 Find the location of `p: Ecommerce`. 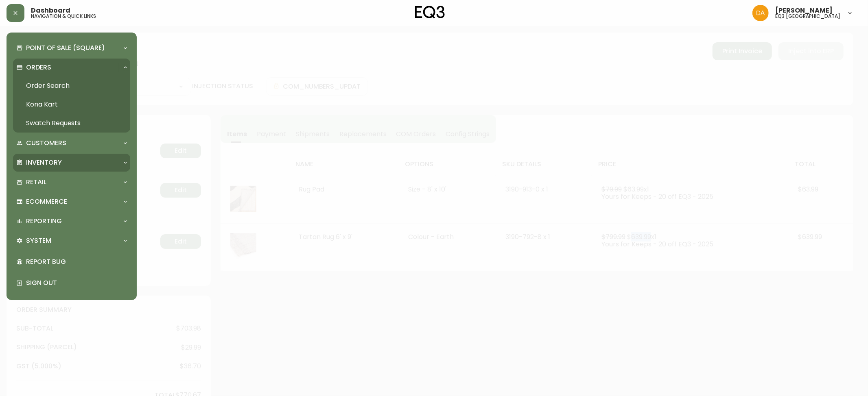

p: Ecommerce is located at coordinates (46, 201).